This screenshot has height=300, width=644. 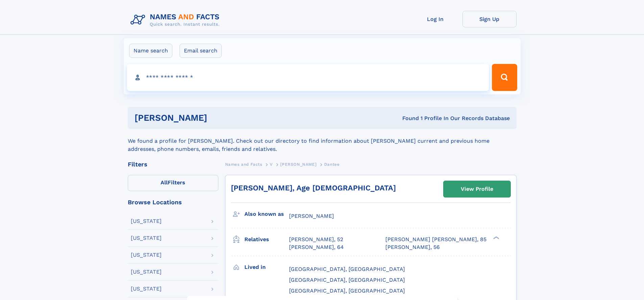 What do you see at coordinates (271, 165) in the screenshot?
I see `span: V` at bounding box center [271, 165].